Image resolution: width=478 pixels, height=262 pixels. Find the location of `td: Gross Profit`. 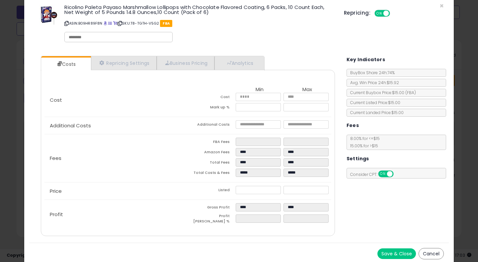

td: Gross Profit is located at coordinates (212, 208).